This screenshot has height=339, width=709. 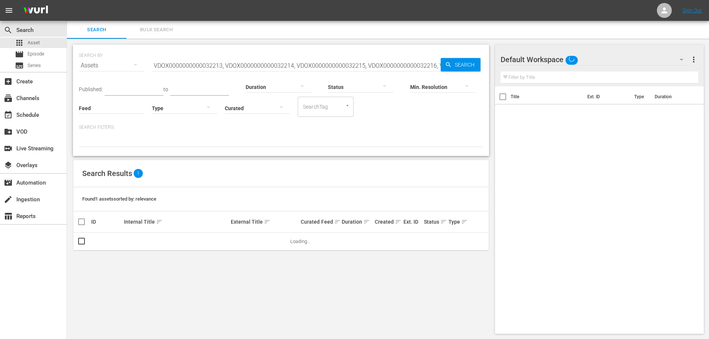 What do you see at coordinates (694, 60) in the screenshot?
I see `button: more_vert` at bounding box center [694, 60].